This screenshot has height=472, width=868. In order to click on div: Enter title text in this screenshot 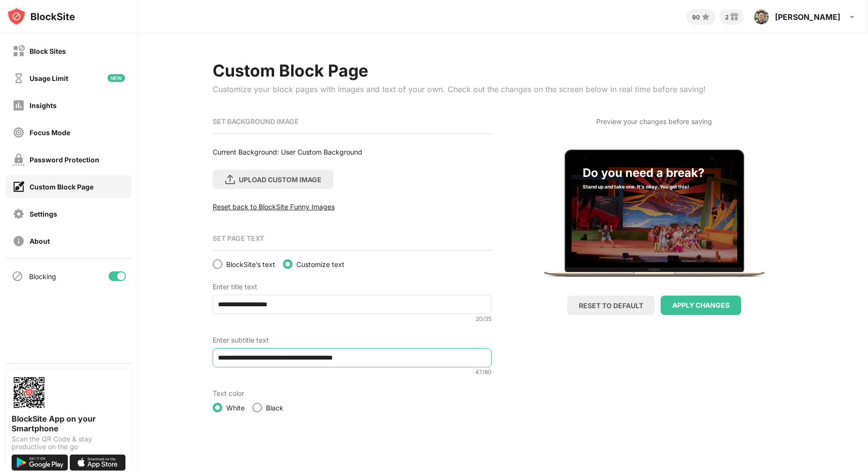, I will do `click(352, 287)`.